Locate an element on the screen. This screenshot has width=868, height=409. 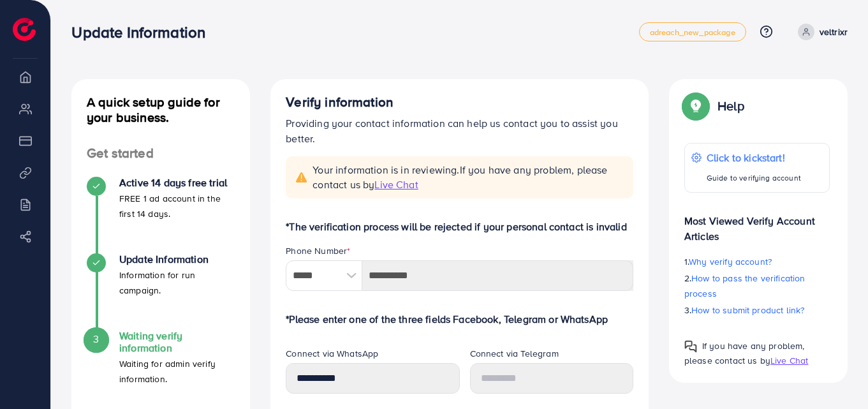
li: Active 14 days free trial is located at coordinates (160, 215).